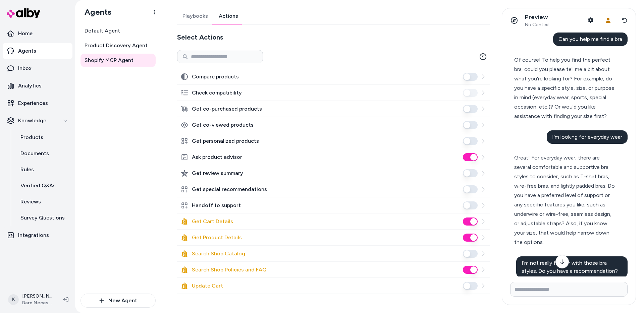 The image size is (644, 313). Describe the element at coordinates (570, 267) in the screenshot. I see `span: I'm not really familiar with those bra styles. Do you have a recommendation?` at that location.